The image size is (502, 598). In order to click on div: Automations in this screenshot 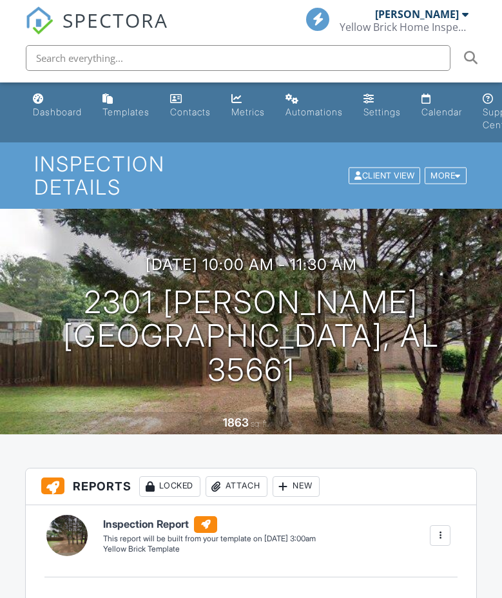, I will do `click(314, 112)`.